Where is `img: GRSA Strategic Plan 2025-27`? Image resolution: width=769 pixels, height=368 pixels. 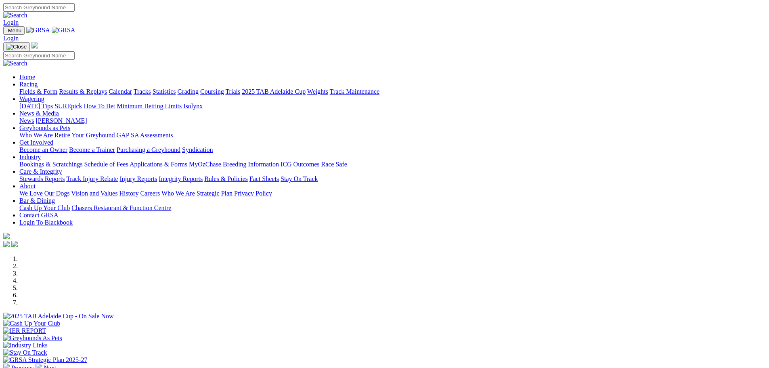 img: GRSA Strategic Plan 2025-27 is located at coordinates (45, 360).